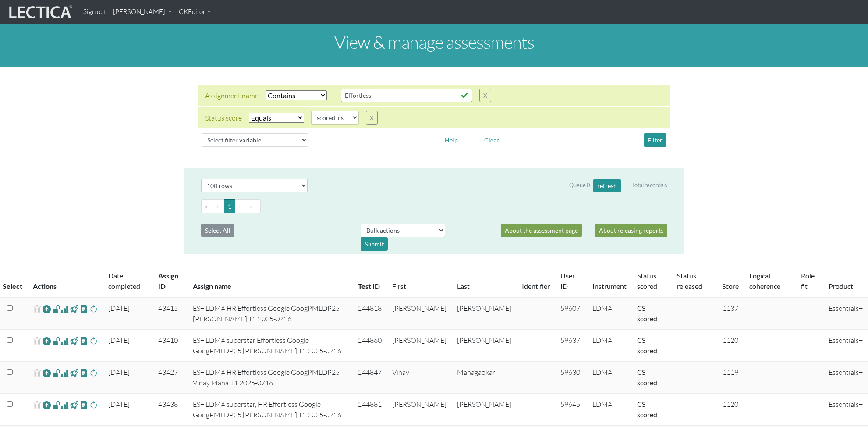 Image resolution: width=868 pixels, height=427 pixels. I want to click on button: Clear, so click(492, 140).